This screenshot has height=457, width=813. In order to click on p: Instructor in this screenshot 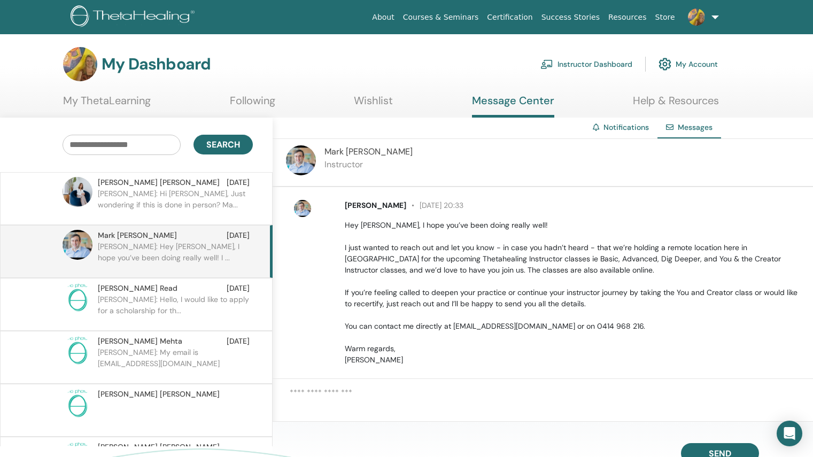, I will do `click(368, 165)`.